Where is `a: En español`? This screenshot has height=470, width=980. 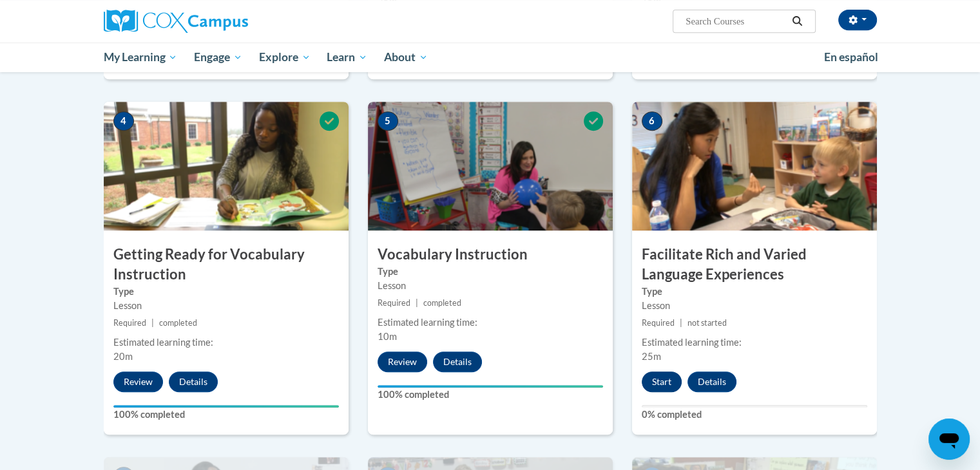
a: En español is located at coordinates (851, 58).